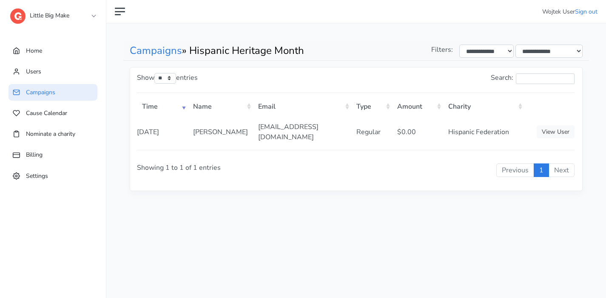 The image size is (606, 298). I want to click on th: Time: activate to sort column ascending, so click(162, 106).